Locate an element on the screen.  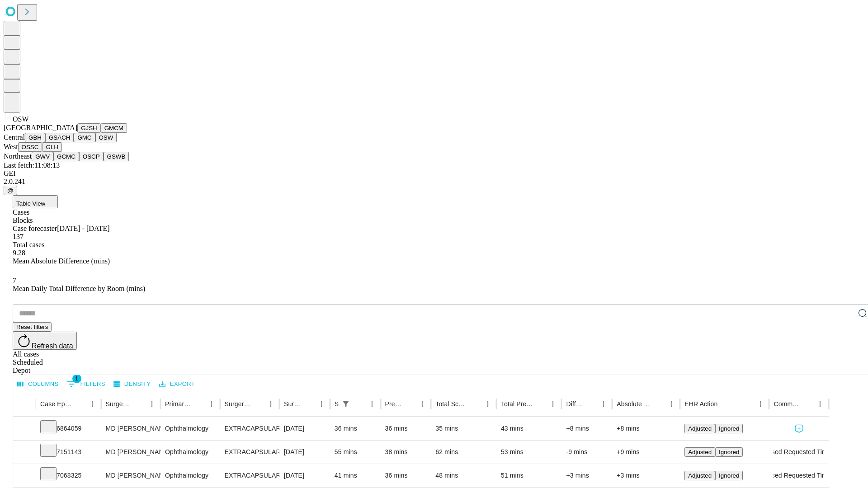
div: Absolute Difference is located at coordinates (634, 404).